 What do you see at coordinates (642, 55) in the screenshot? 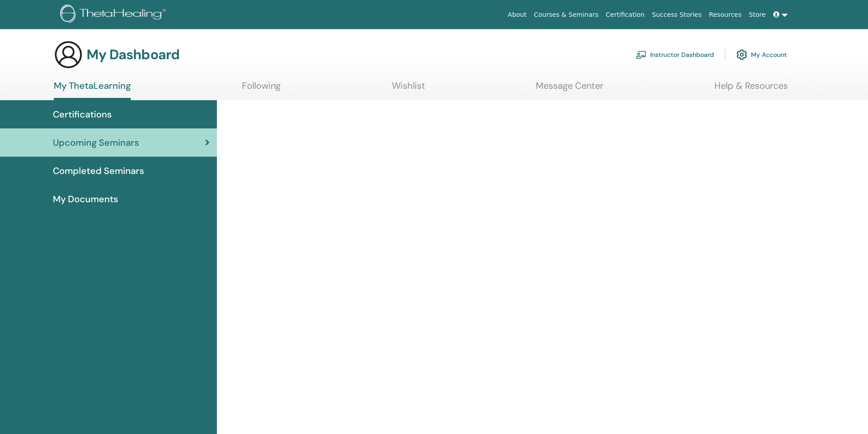
I see `img: chalkboard-teacher.svg` at bounding box center [642, 55].